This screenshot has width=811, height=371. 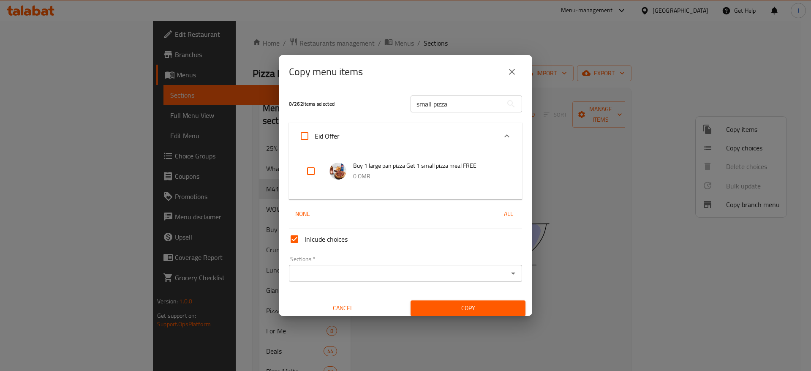 I want to click on span: Eid Offer, so click(x=327, y=136).